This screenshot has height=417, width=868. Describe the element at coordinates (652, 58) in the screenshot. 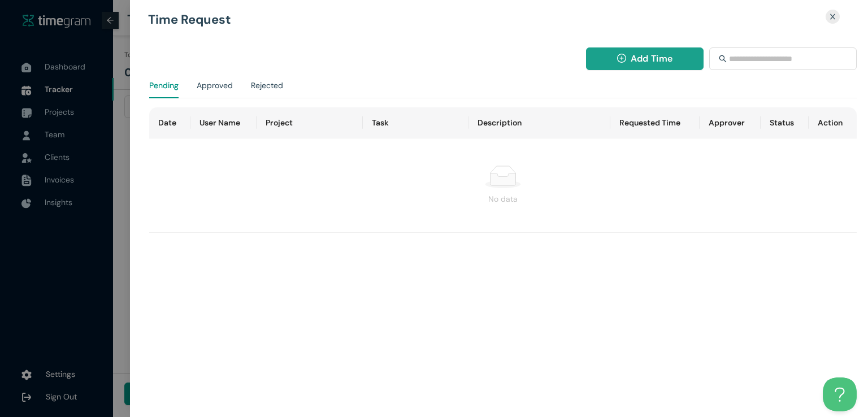

I see `span: Add Time` at that location.